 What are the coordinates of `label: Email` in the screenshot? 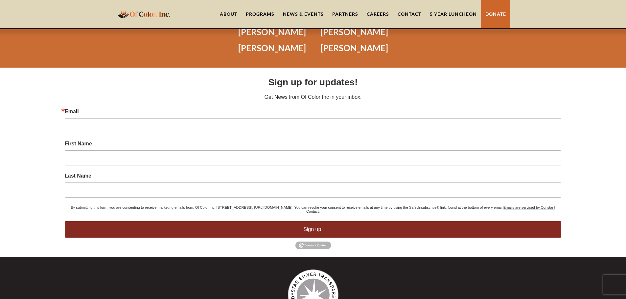 It's located at (313, 112).